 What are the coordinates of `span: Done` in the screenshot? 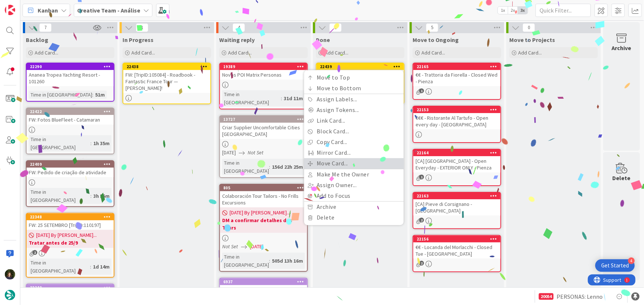 It's located at (322, 40).